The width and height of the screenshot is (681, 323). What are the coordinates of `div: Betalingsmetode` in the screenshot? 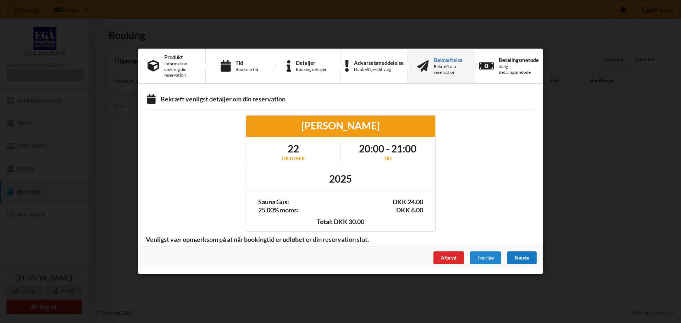 It's located at (519, 60).